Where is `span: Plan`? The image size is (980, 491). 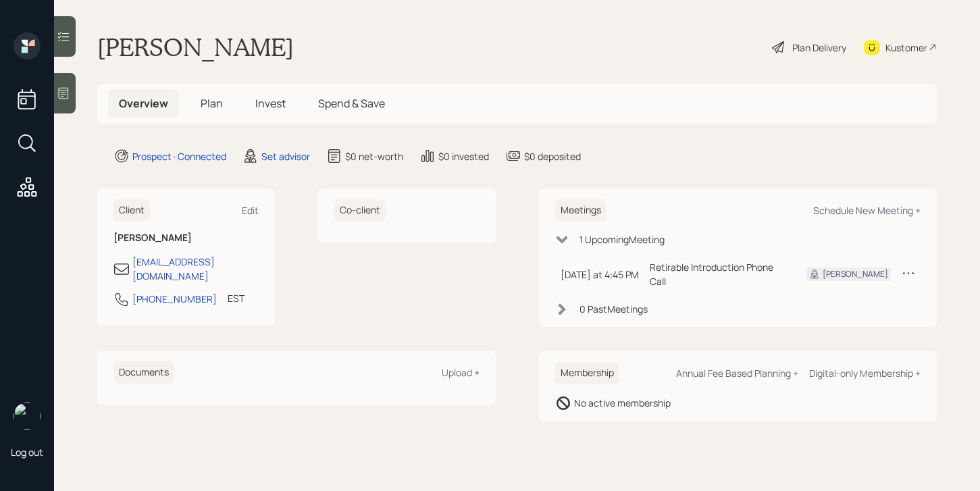
span: Plan is located at coordinates (211, 103).